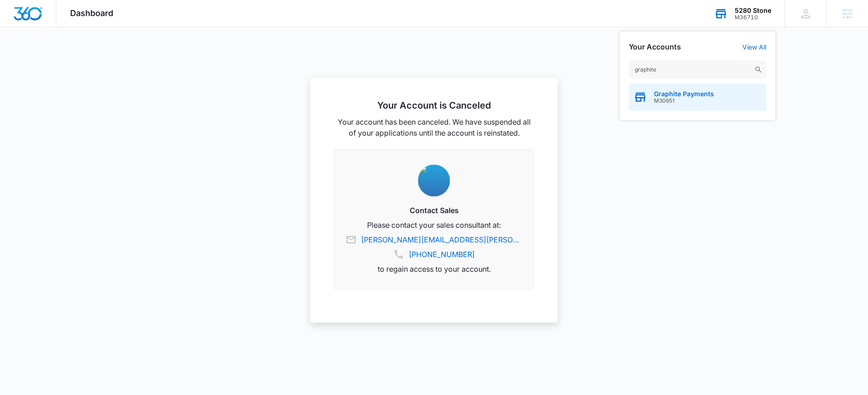 The image size is (868, 395). Describe the element at coordinates (754, 46) in the screenshot. I see `a: View All` at that location.